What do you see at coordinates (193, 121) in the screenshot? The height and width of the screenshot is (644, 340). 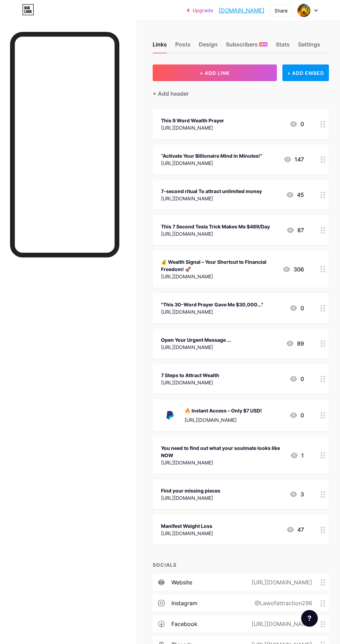 I see `div: This 9 Word Wealth Prayer` at bounding box center [193, 121].